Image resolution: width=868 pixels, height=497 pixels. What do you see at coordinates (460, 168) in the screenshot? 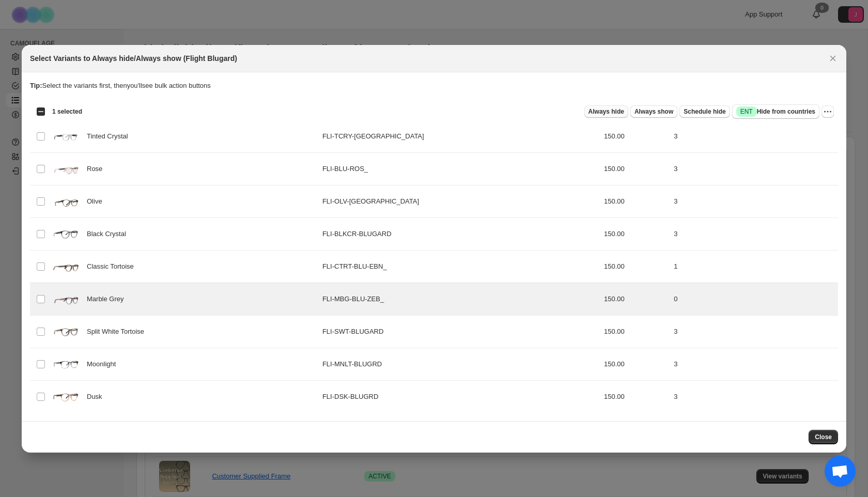
I see `td: FLI-BLU-ROS_` at bounding box center [460, 168].